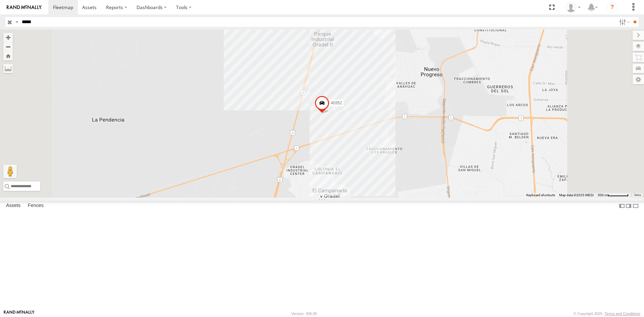  Describe the element at coordinates (24, 7) in the screenshot. I see `img: rand-logo.svg` at that location.